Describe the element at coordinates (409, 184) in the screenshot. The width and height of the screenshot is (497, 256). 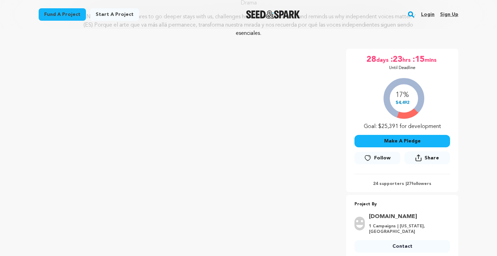
I see `span: 27` at that location.